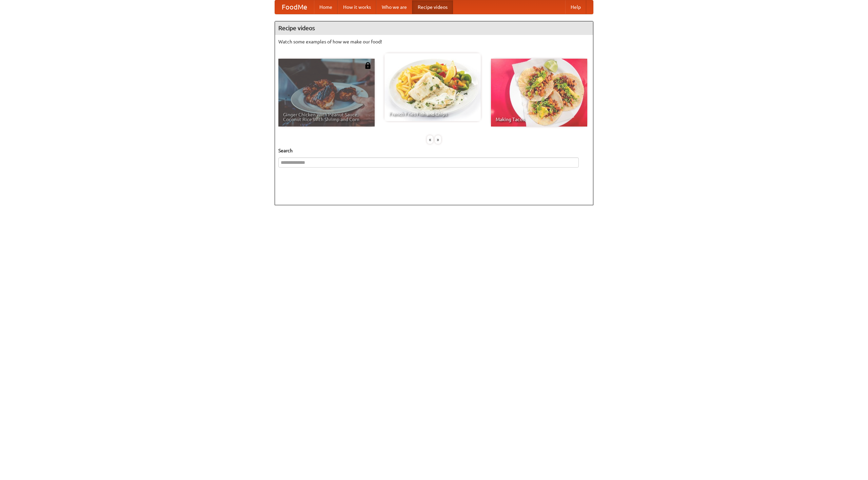 This screenshot has width=868, height=480. I want to click on h5: Search, so click(434, 151).